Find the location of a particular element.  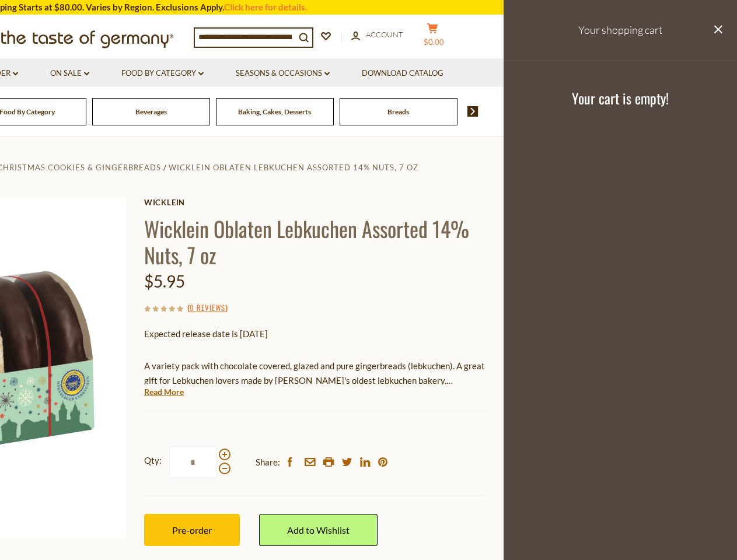

a: Wicklein Oblaten Lebkuchen Assorted 14% Nuts, 7 oz is located at coordinates (293, 167).